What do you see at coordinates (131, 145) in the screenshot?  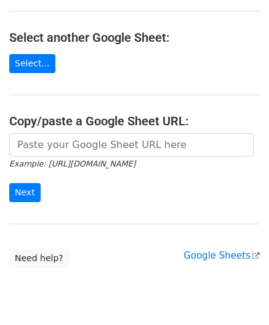 I see `input: Paste your Google Sheet URL here` at bounding box center [131, 145].